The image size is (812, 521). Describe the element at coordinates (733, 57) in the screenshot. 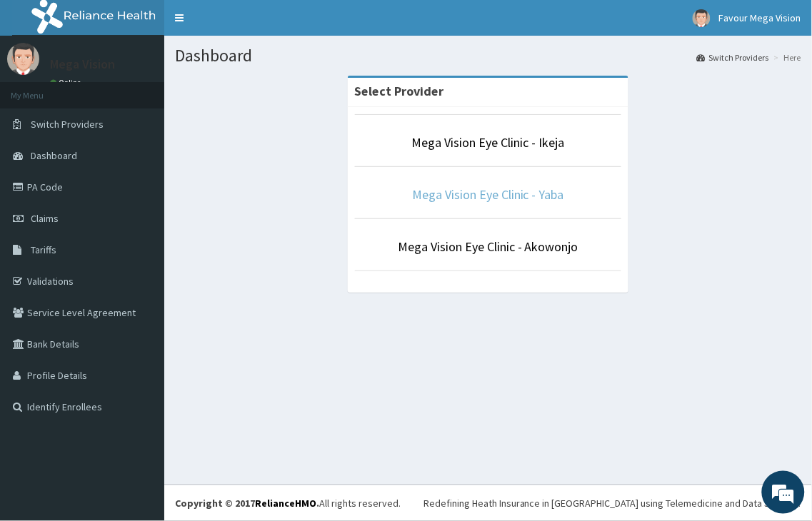

I see `a: Switch Providers` at that location.